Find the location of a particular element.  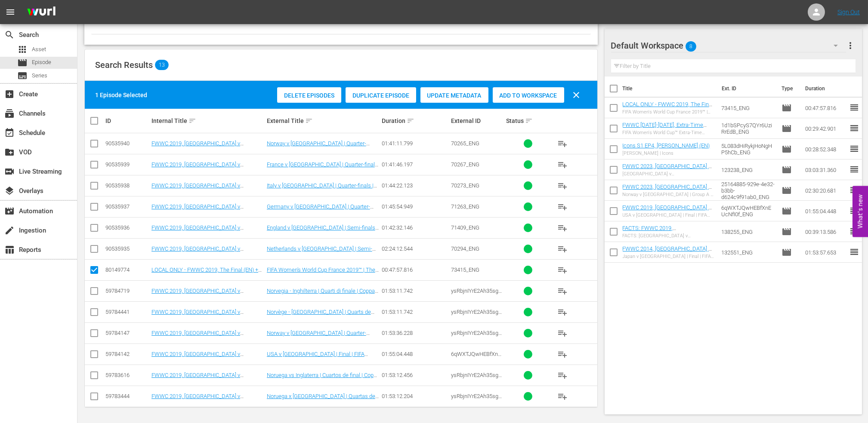

td: 02:30:20.681 is located at coordinates (825, 190).